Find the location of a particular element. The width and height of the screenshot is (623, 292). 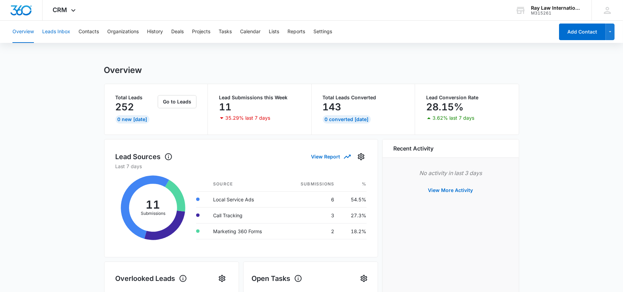

button: Projects is located at coordinates (201, 32).